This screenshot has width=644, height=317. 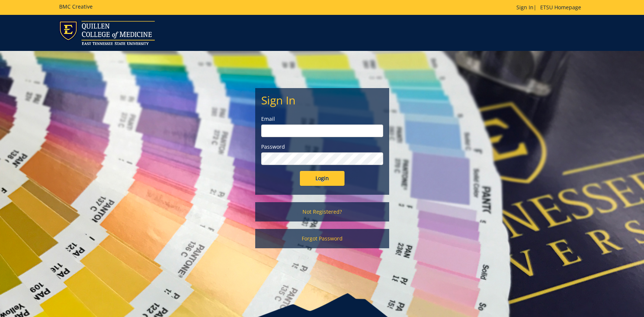 I want to click on a: ETSU Homepage, so click(x=561, y=7).